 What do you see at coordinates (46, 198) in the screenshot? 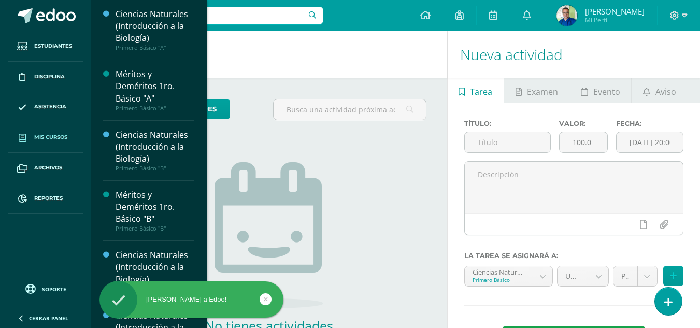
I see `a: Reportes` at bounding box center [46, 198].